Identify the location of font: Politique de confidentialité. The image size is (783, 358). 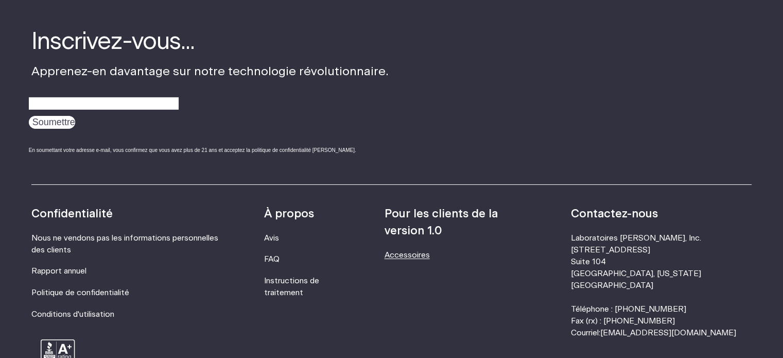
(80, 292).